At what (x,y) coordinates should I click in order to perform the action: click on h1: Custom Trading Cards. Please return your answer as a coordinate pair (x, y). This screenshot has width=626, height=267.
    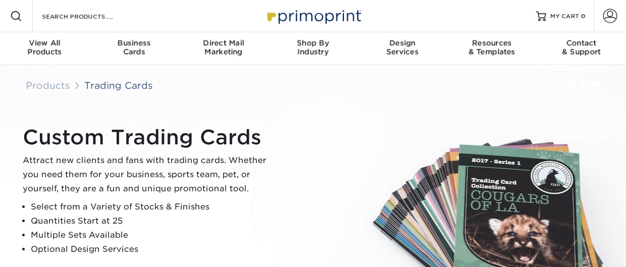
    Looking at the image, I should click on (149, 137).